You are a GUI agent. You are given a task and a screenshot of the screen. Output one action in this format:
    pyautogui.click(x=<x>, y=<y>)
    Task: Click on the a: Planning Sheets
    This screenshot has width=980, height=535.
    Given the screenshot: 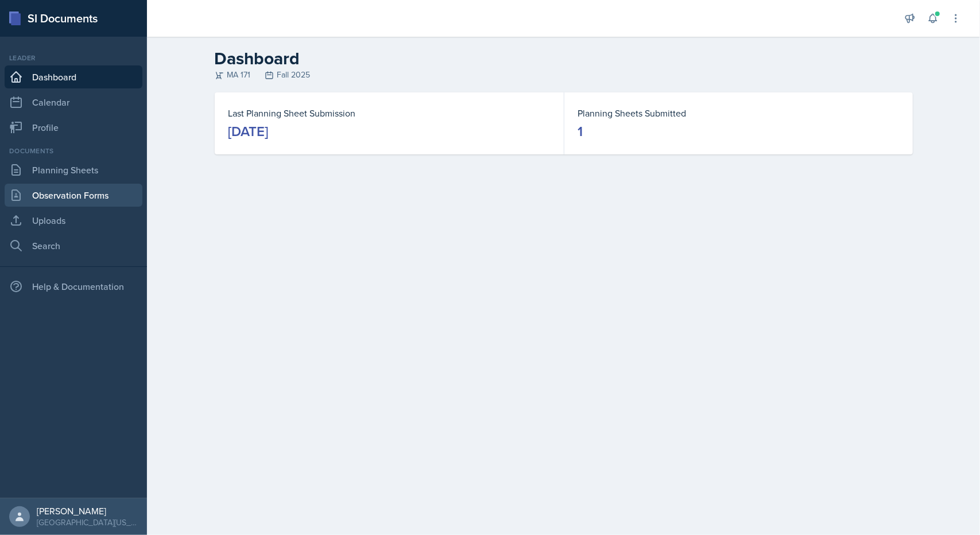 What is the action you would take?
    pyautogui.click(x=74, y=170)
    